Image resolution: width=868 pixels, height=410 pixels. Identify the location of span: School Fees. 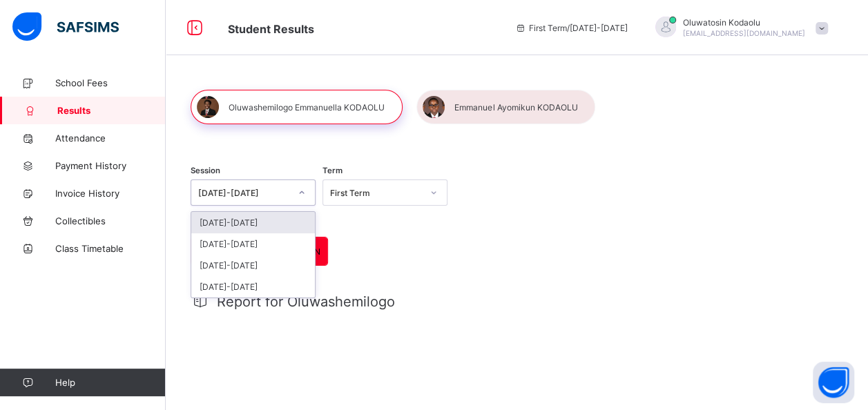
(110, 83).